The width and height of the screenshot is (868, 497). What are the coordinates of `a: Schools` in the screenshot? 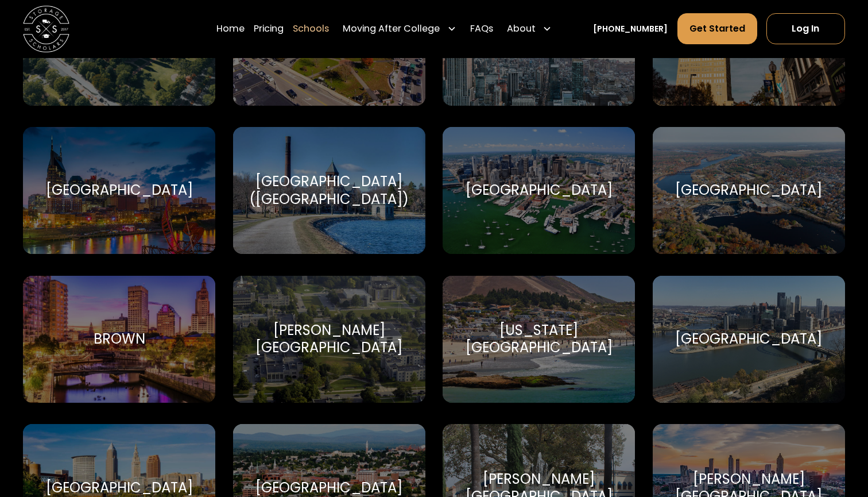 It's located at (310, 29).